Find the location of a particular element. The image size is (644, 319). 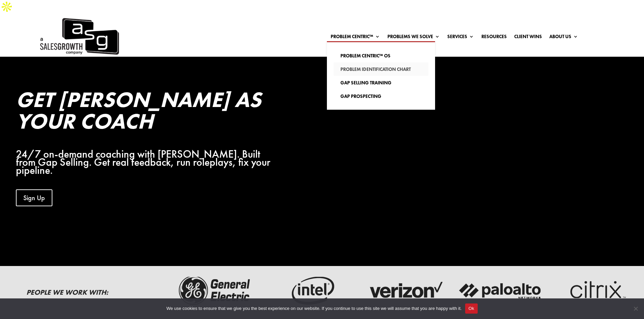

a: Problem Identification Chart is located at coordinates (381, 69).